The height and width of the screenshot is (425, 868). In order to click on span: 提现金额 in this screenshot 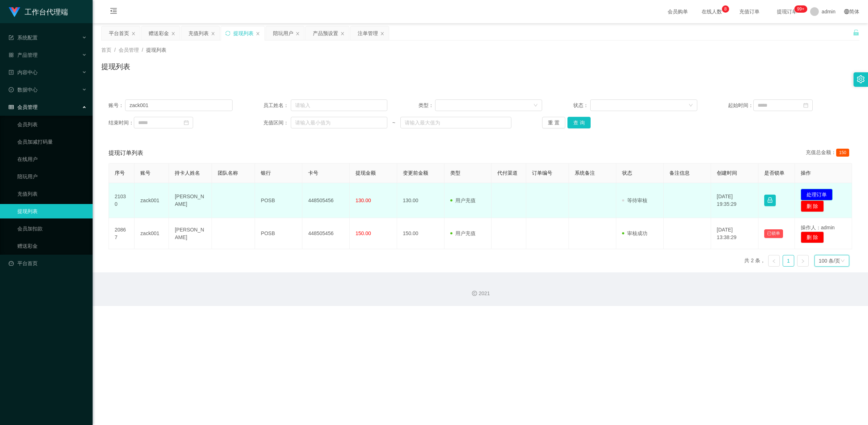, I will do `click(365, 173)`.